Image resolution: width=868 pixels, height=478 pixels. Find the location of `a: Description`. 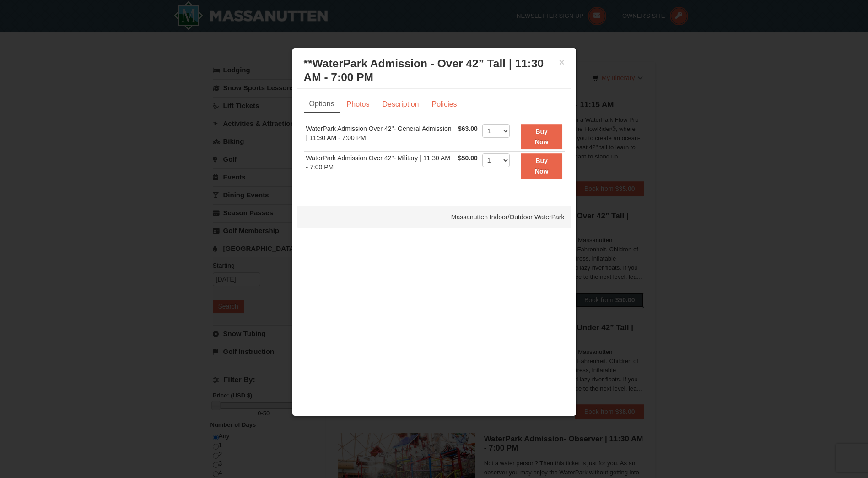

a: Description is located at coordinates (400, 105).